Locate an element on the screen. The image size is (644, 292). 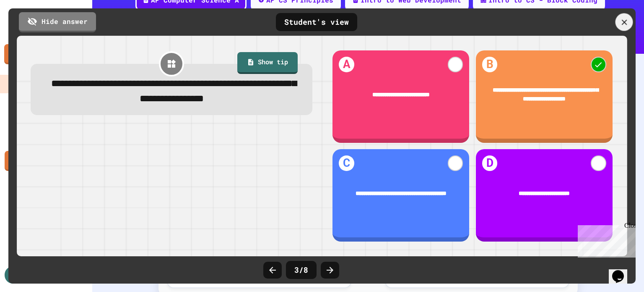
h1: A is located at coordinates (346, 65).